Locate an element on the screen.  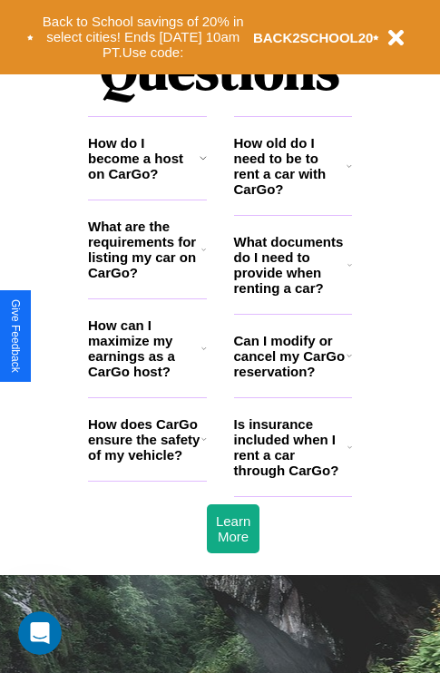
h3: What are the requirements for listing my car on CarGo? is located at coordinates (144, 249).